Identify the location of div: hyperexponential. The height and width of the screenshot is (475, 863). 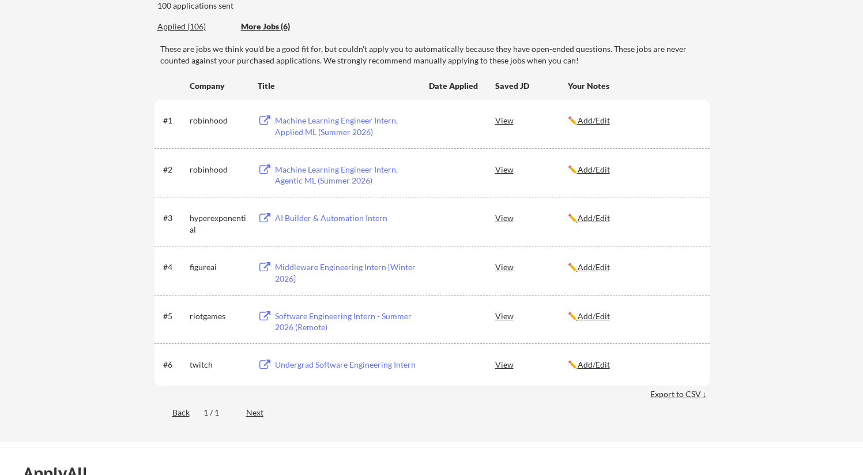
(219, 223).